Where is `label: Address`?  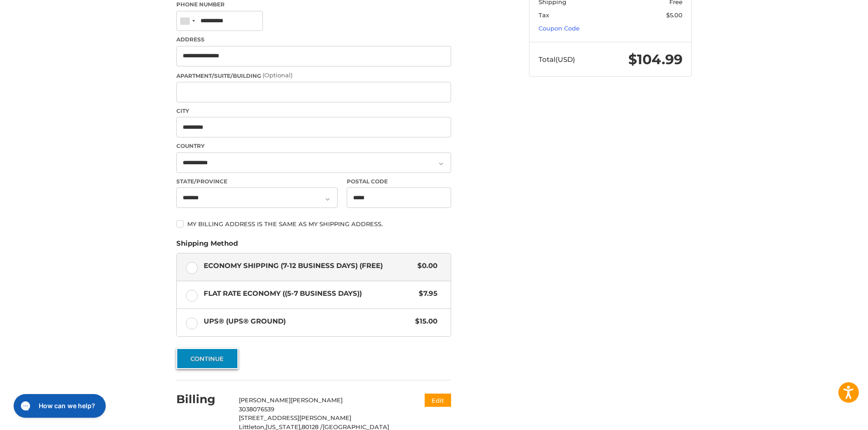 label: Address is located at coordinates (313, 40).